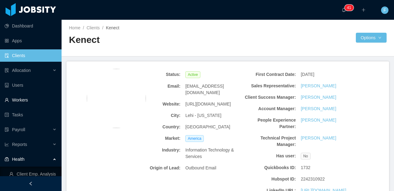 This screenshot has width=394, height=191. Describe the element at coordinates (31, 115) in the screenshot. I see `a: icon: profileTasks` at that location.